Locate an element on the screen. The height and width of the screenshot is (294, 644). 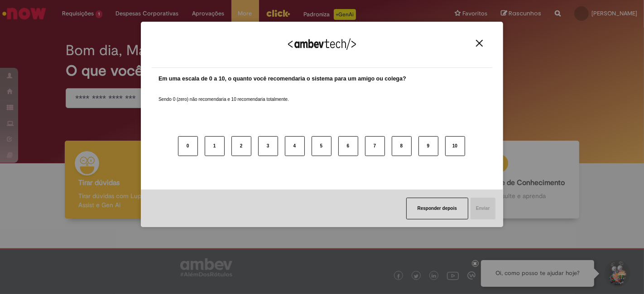
img: Logo Ambevtech is located at coordinates (322, 44).